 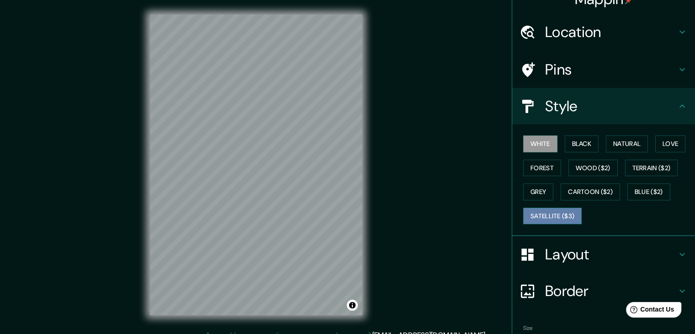 What do you see at coordinates (538, 192) in the screenshot?
I see `button: Grey` at bounding box center [538, 192].